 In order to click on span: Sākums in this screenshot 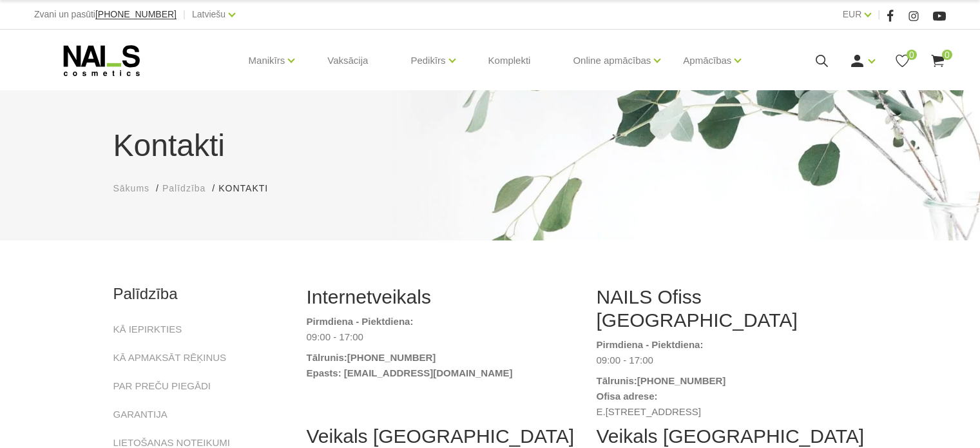, I will do `click(132, 188)`.